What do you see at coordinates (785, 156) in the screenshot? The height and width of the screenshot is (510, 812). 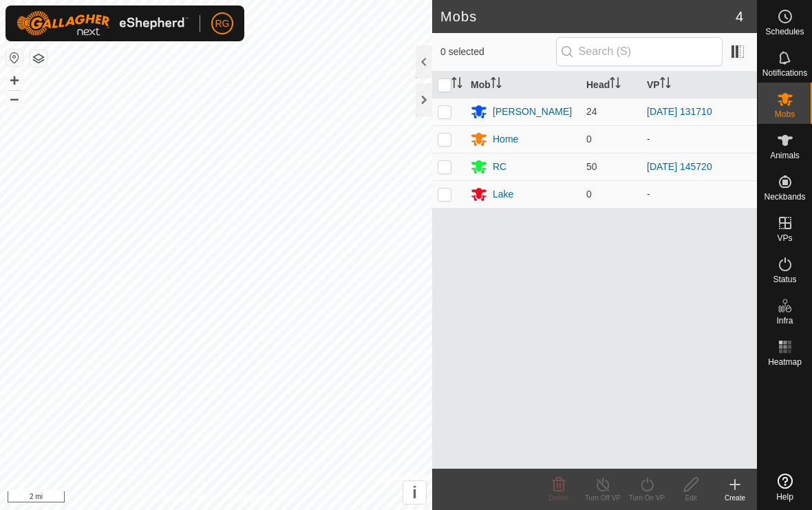 I see `span: Animals` at bounding box center [785, 156].